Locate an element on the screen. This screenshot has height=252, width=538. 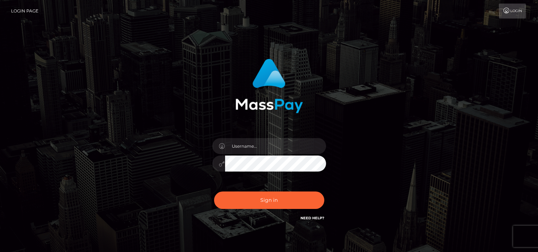
a: Need Help? is located at coordinates (312, 218).